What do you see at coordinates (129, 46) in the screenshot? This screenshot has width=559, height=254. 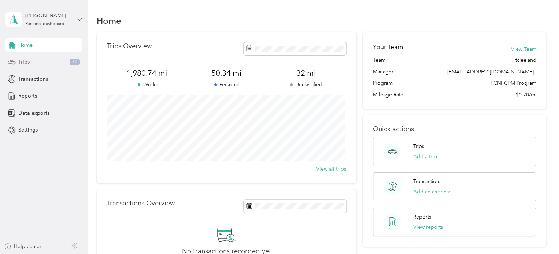 I see `p: Trips Overview` at bounding box center [129, 46].